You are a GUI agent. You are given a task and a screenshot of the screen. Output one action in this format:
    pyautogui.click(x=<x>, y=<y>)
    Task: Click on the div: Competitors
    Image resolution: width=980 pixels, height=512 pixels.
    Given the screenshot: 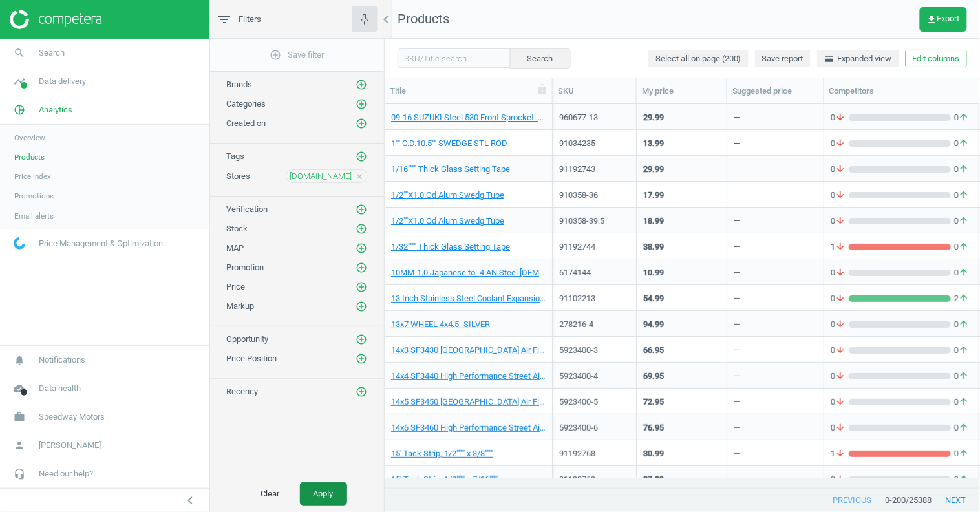 What is the action you would take?
    pyautogui.click(x=901, y=91)
    